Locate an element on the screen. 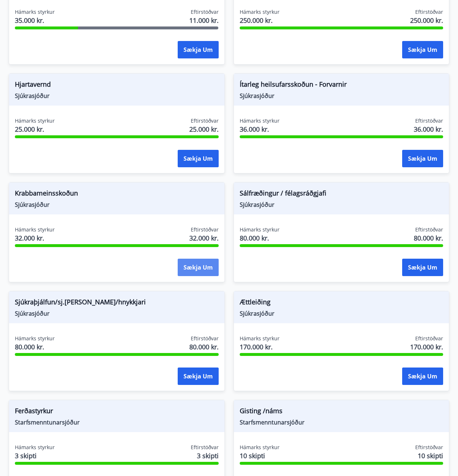 This screenshot has height=476, width=458. span: Krabbameinsskoðun is located at coordinates (117, 195).